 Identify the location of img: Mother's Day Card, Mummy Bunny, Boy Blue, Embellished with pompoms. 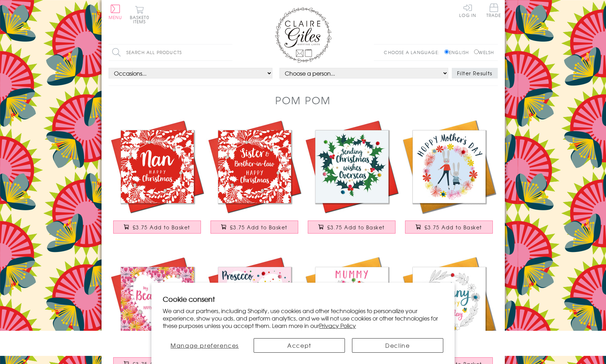
(449, 167).